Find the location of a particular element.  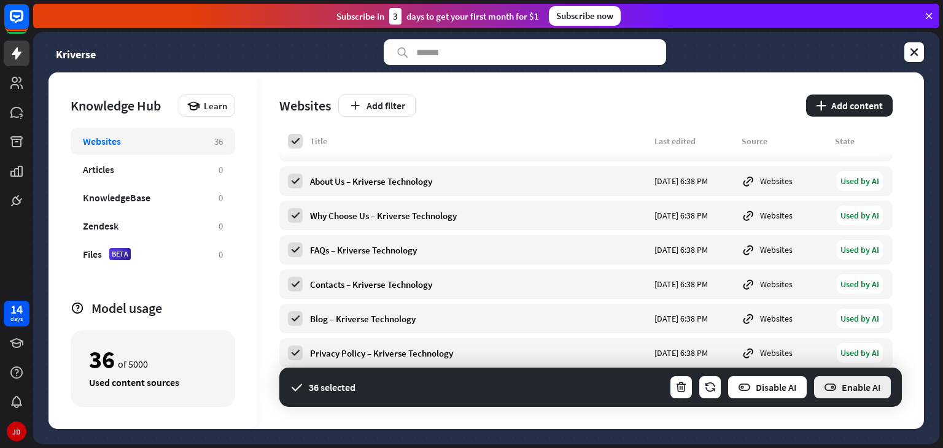

div: Knowledge Hub is located at coordinates (122, 106).